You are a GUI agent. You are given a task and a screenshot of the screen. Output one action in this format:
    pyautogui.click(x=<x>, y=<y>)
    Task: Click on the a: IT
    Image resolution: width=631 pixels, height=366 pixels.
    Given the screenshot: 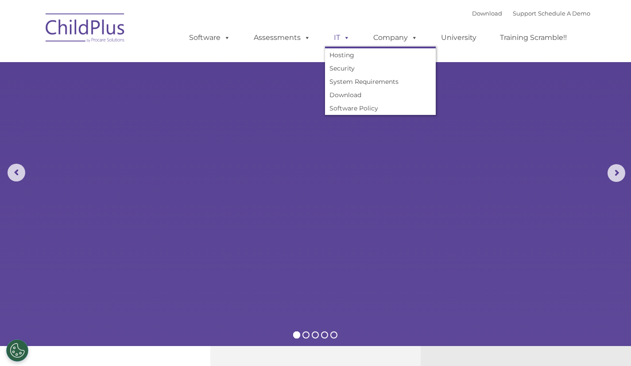 What is the action you would take?
    pyautogui.click(x=342, y=38)
    